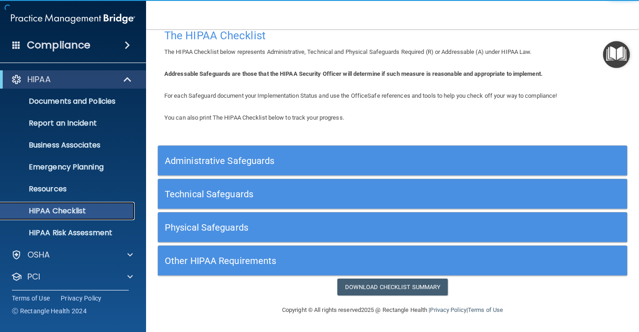 This screenshot has height=332, width=639. Describe the element at coordinates (34, 277) in the screenshot. I see `p: PCI` at that location.